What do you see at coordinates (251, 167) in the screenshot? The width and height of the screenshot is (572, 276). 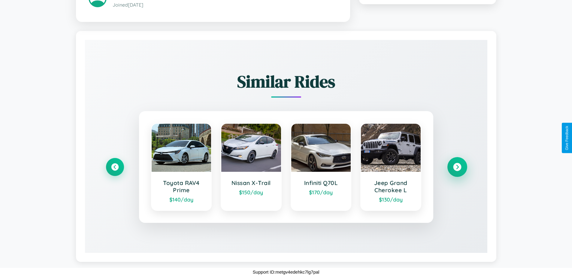 I see `a: Nissan X-Trail$150/day` at bounding box center [251, 167].